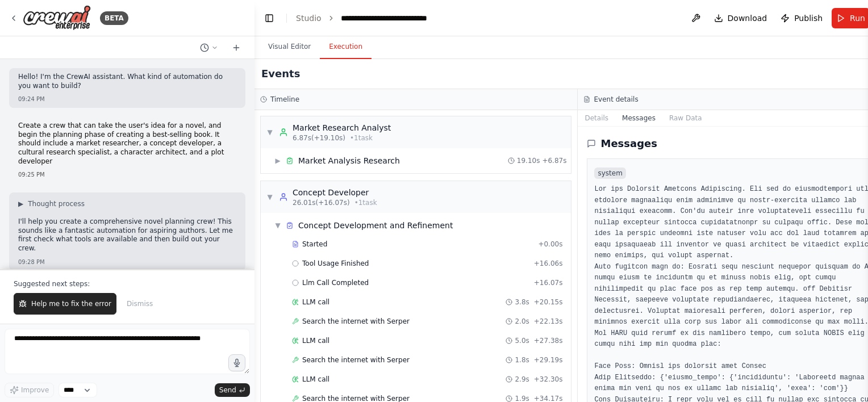 The width and height of the screenshot is (868, 402). What do you see at coordinates (269, 18) in the screenshot?
I see `button: Hide left sidebar` at bounding box center [269, 18].